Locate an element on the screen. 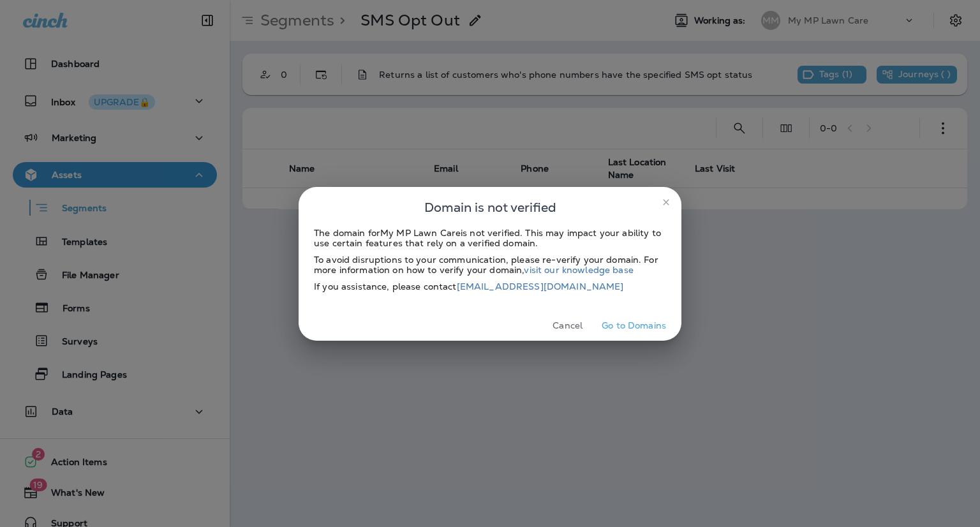  div: If you assistance, please contact is located at coordinates (490, 287).